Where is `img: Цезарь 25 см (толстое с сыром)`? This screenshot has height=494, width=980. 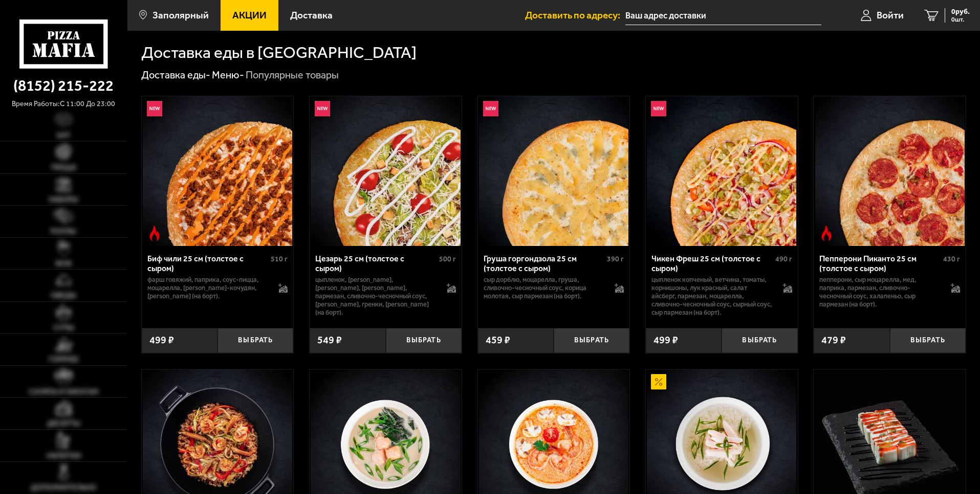
img: Цезарь 25 см (толстое с сыром) is located at coordinates (386, 171).